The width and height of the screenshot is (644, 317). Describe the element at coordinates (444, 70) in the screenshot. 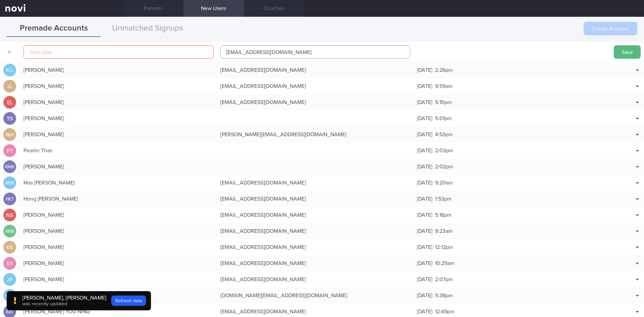

I see `span: 2:26pm` at that location.